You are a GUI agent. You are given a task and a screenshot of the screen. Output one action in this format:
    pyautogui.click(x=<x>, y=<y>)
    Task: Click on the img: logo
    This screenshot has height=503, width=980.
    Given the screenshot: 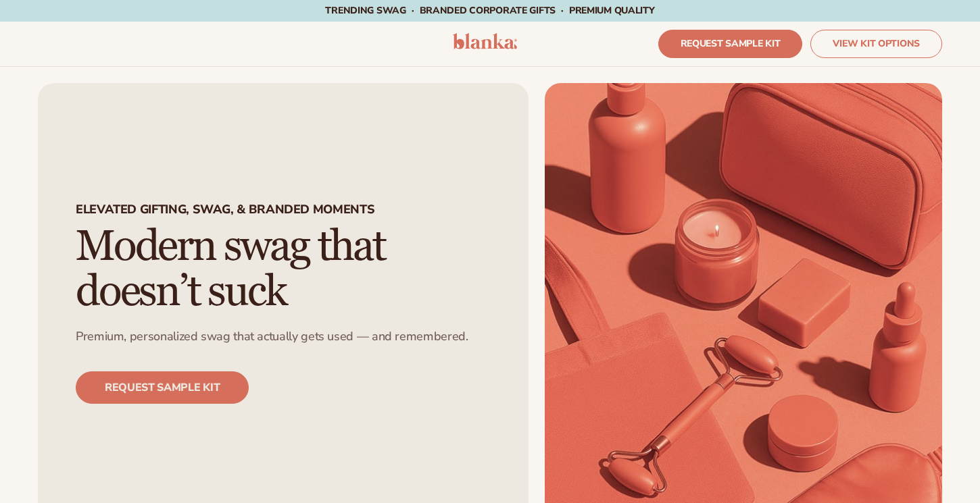 What is the action you would take?
    pyautogui.click(x=485, y=41)
    